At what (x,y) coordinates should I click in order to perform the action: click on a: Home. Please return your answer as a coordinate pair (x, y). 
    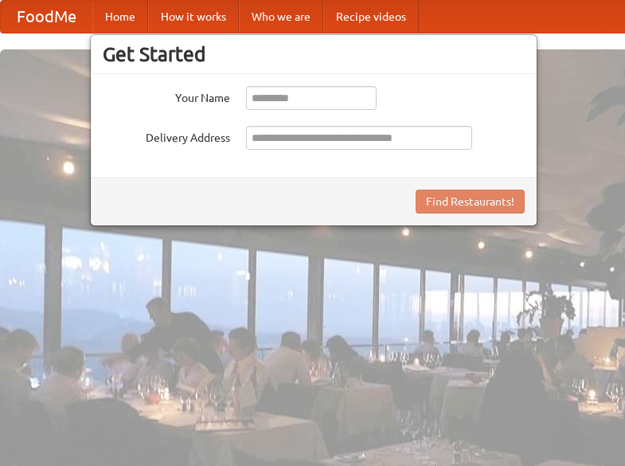
    Looking at the image, I should click on (120, 17).